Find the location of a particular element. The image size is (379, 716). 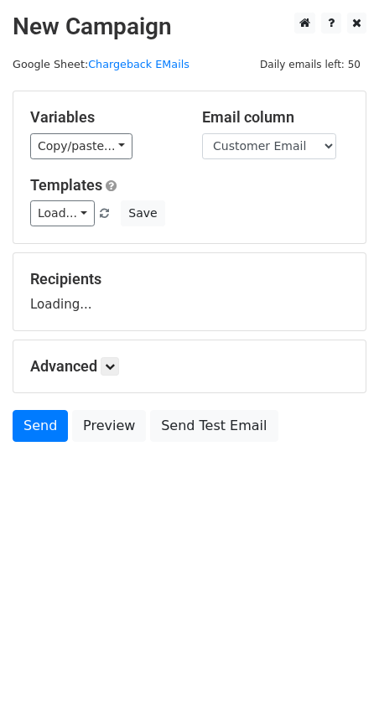

h5: Email column is located at coordinates (275, 117).